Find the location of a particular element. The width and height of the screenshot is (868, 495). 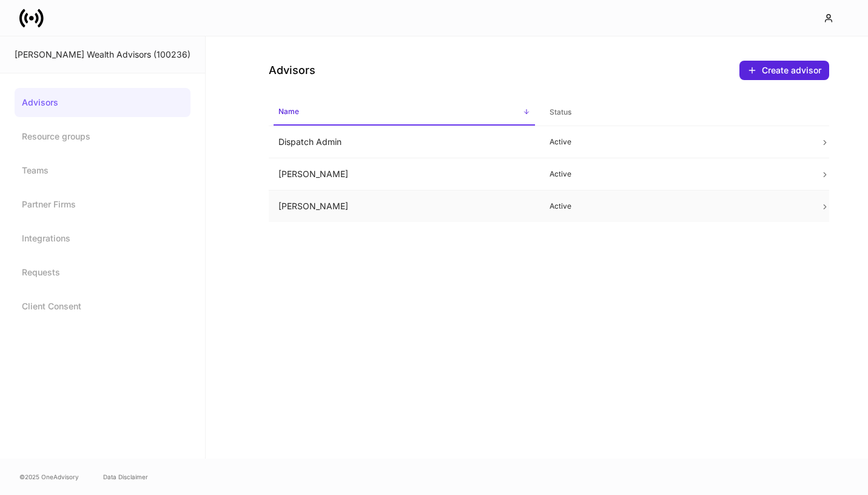

span: © 2025 OneAdvisory is located at coordinates (49, 477).